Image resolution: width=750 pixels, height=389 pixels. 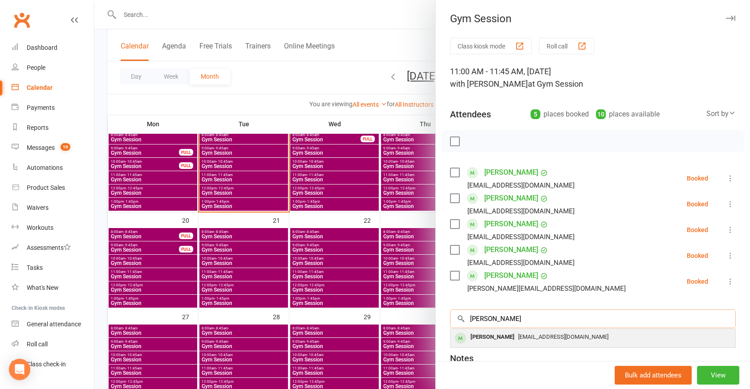 What do you see at coordinates (593, 19) in the screenshot?
I see `div: Gym Session` at bounding box center [593, 19].